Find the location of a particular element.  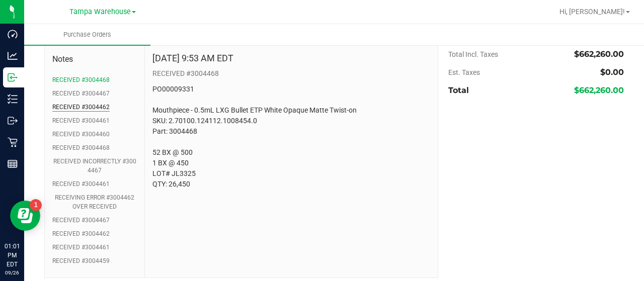

span: Est. Taxes is located at coordinates (464, 72).